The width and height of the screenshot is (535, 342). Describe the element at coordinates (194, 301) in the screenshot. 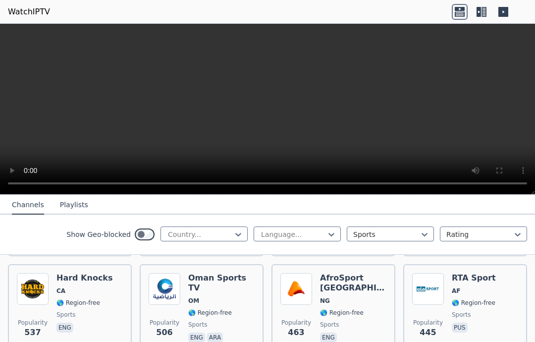

I see `span: OM` at that location.